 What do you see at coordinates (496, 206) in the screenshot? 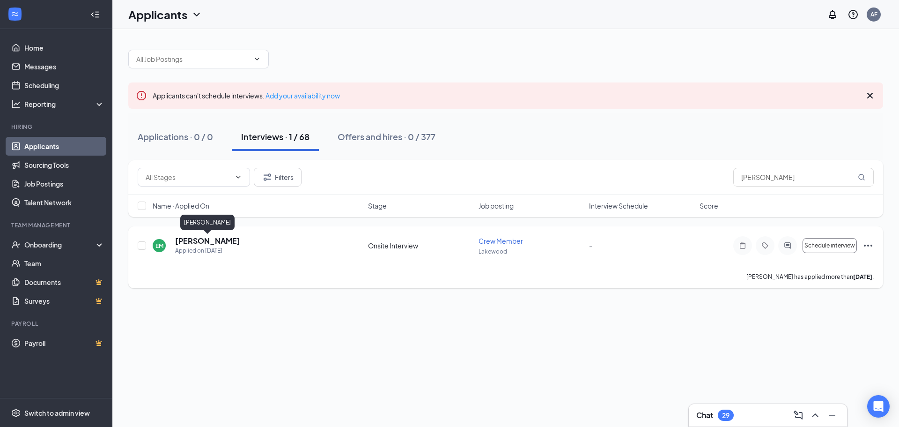
I see `span: Job posting` at bounding box center [496, 206].